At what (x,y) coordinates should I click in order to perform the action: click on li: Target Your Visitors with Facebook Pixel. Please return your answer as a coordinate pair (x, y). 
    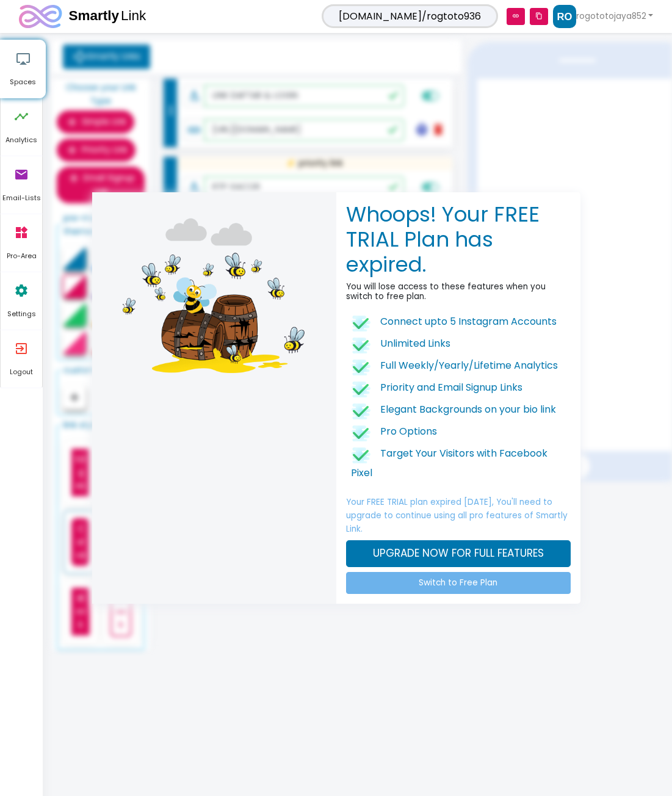
    Looking at the image, I should click on (459, 462).